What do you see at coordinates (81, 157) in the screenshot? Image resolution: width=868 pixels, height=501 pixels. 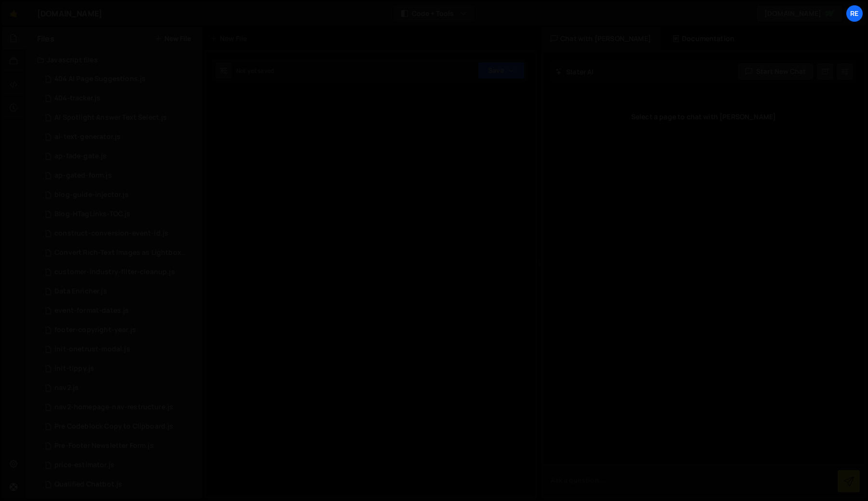 I see `div: ap-fade-gate.js` at bounding box center [81, 157].